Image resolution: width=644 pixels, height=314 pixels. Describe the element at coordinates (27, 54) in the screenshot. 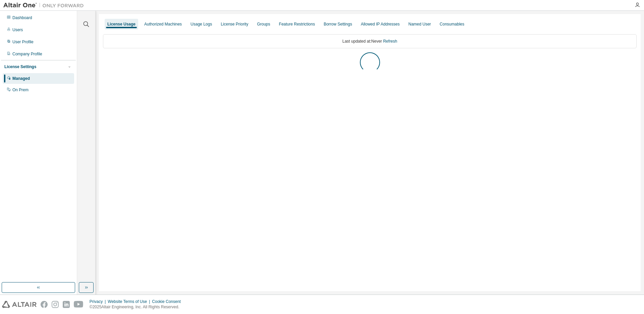

I see `div: Company Profile` at that location.